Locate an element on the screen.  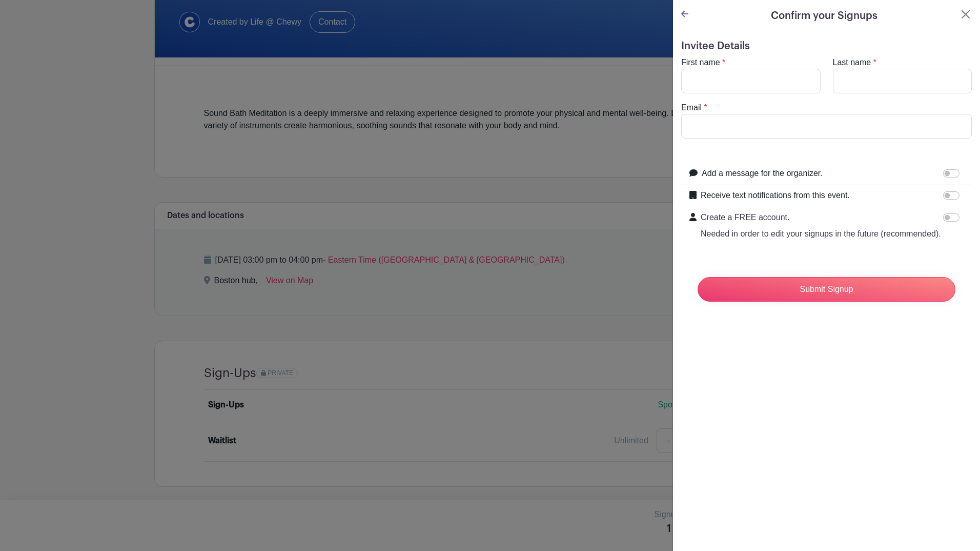
h5: Confirm your Signups is located at coordinates (824, 16).